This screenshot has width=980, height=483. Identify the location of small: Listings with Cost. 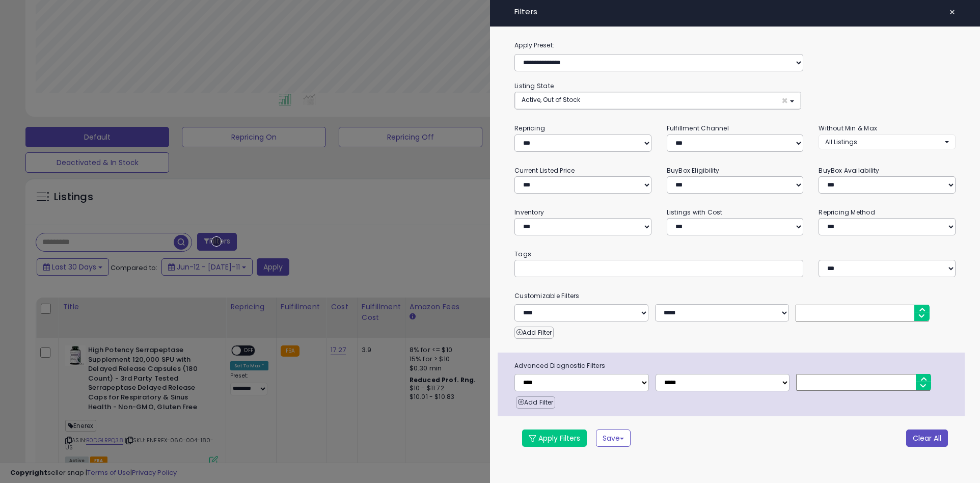
(695, 212).